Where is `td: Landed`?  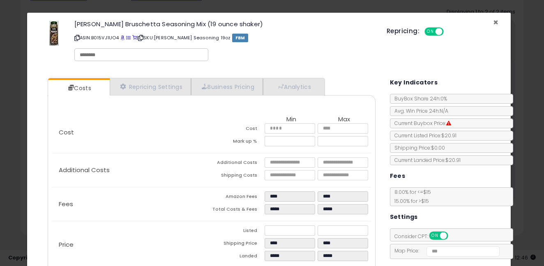
td: Landed is located at coordinates (238, 257).